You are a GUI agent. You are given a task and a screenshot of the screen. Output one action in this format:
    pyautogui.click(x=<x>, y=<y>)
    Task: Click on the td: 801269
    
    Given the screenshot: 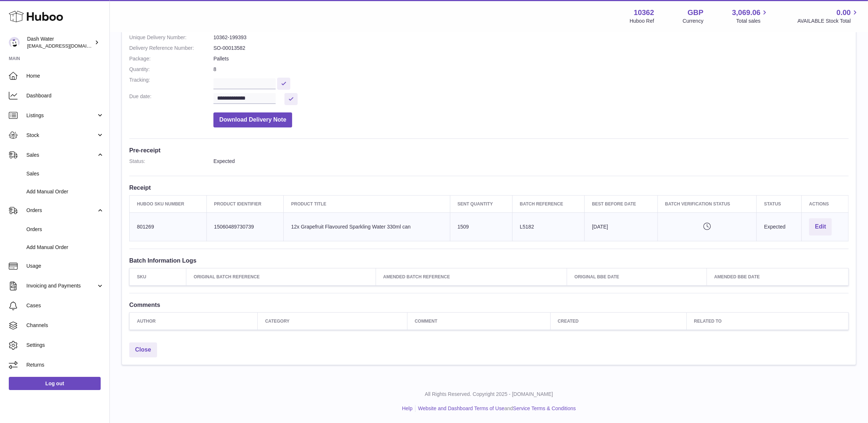 What is the action you would take?
    pyautogui.click(x=168, y=227)
    